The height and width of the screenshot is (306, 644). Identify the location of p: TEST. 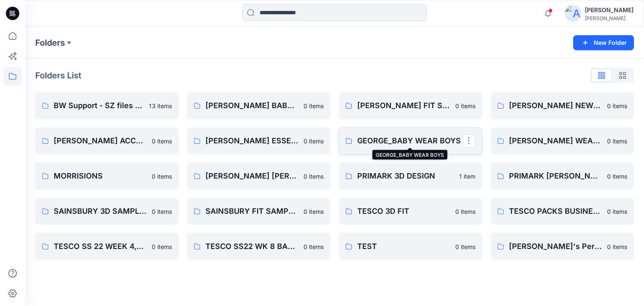
(404, 246).